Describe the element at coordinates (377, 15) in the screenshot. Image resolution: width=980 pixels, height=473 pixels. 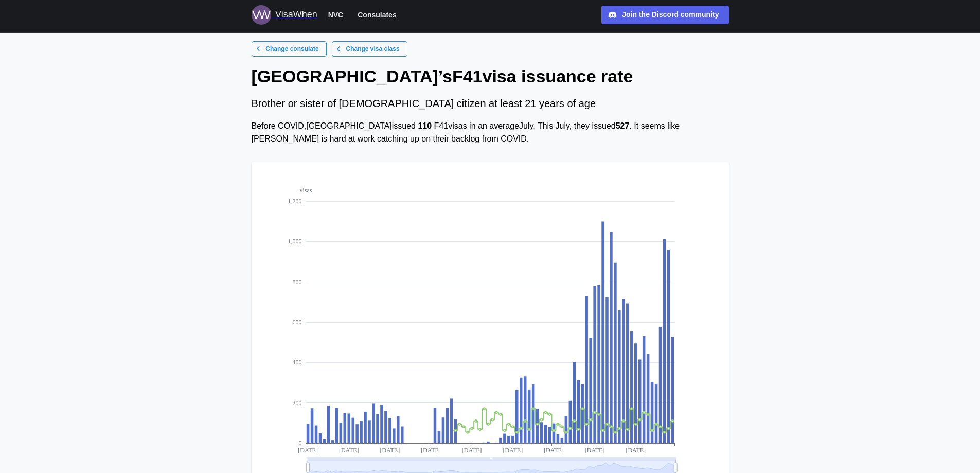
I see `a: Consulates` at that location.